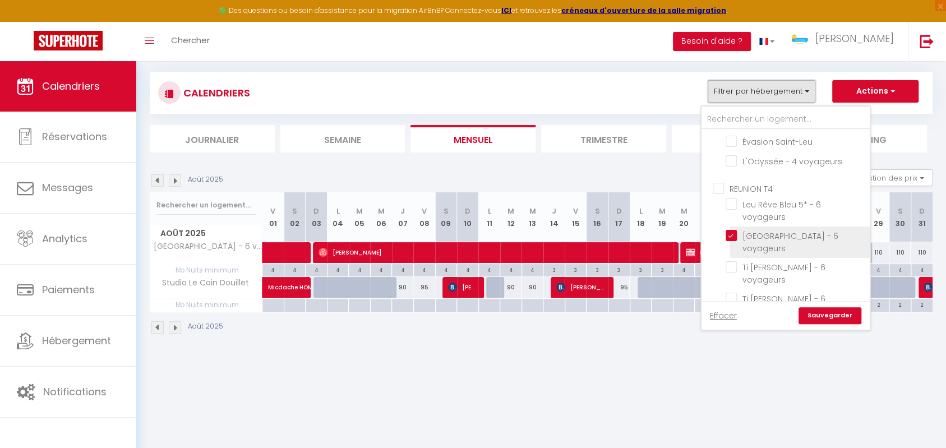 This screenshot has width=946, height=448. What do you see at coordinates (67, 187) in the screenshot?
I see `span: Messages` at bounding box center [67, 187].